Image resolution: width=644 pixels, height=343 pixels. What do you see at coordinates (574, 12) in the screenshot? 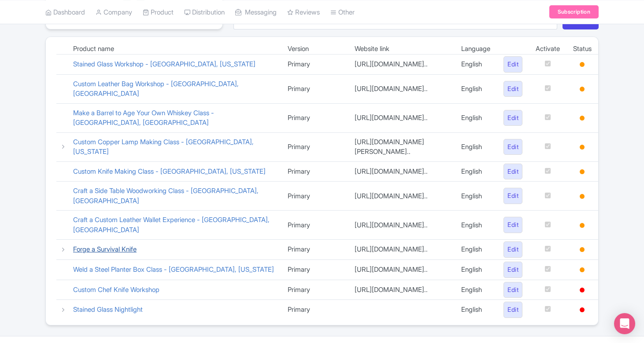
I see `a: Subscription` at bounding box center [574, 12].